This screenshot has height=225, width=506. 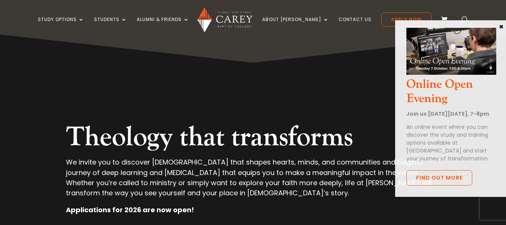 What do you see at coordinates (111, 25) in the screenshot?
I see `a: Students` at bounding box center [111, 25].